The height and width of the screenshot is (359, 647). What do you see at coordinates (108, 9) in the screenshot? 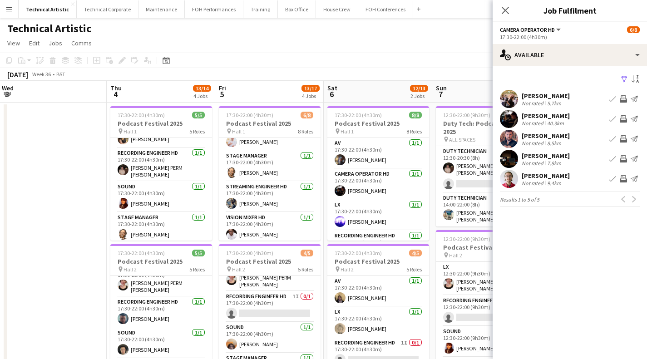
I see `button: Technical Corporate` at bounding box center [108, 9].